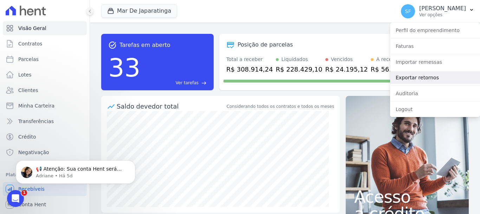 The height and width of the screenshot is (214, 480). I want to click on p: Ver opções, so click(443, 15).